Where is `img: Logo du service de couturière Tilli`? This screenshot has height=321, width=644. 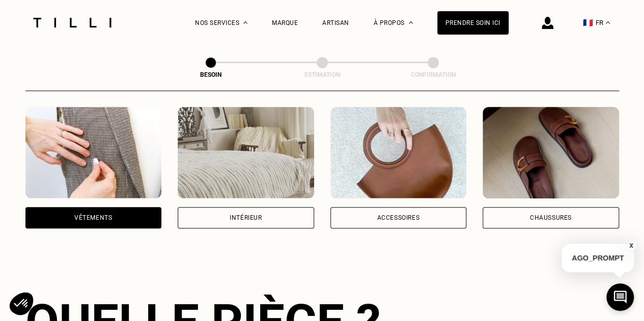
img: Logo du service de couturière Tilli is located at coordinates (72, 22).